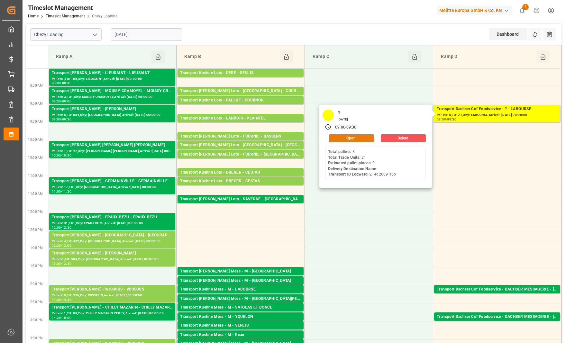  Describe the element at coordinates (241, 335) in the screenshot. I see `div: Transport Kuehne Mess - M - Réau` at that location.